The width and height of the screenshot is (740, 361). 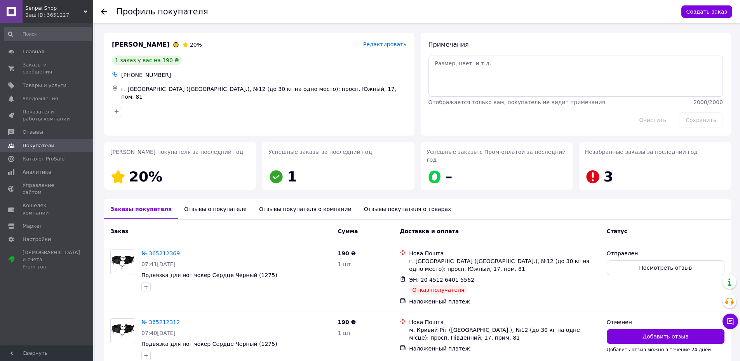 I want to click on button: Чат с покупателем, so click(x=730, y=321).